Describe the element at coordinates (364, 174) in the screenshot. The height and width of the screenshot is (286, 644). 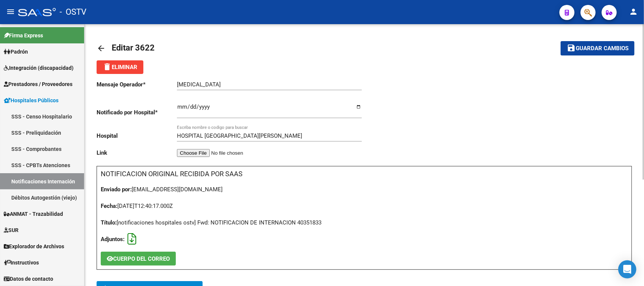
I see `h3: NOTIFICACION ORIGINAL RECIBIDA POR SAAS` at that location.